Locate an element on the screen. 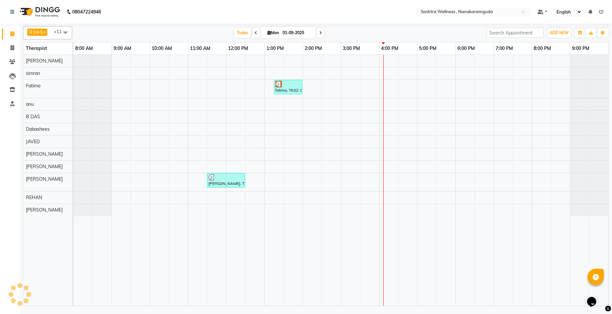  div: fatima, TK02, 01:15 PM-02:00 PM, HAIR STYLING FOR WOMEN -Blow dry upto shoulder with wash is located at coordinates (288, 87).